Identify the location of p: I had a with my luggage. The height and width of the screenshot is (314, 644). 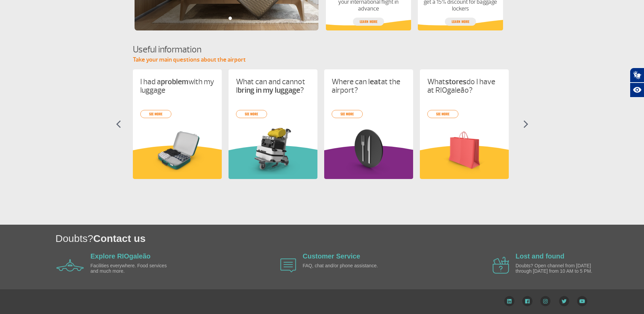
(177, 86).